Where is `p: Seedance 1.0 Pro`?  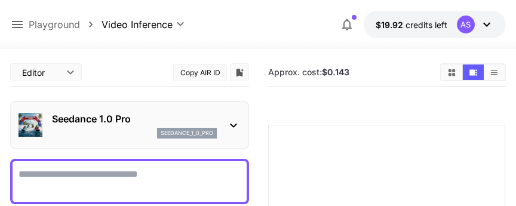
p: Seedance 1.0 Pro is located at coordinates (134, 119).